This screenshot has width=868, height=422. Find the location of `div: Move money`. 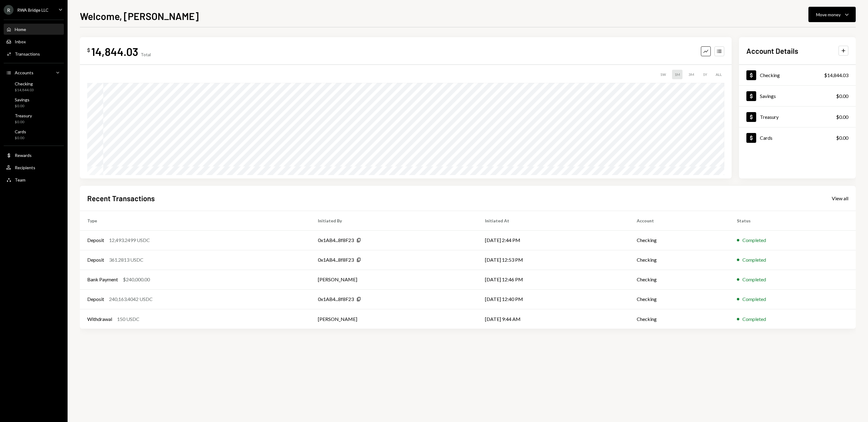

div: Move money is located at coordinates (828, 15).